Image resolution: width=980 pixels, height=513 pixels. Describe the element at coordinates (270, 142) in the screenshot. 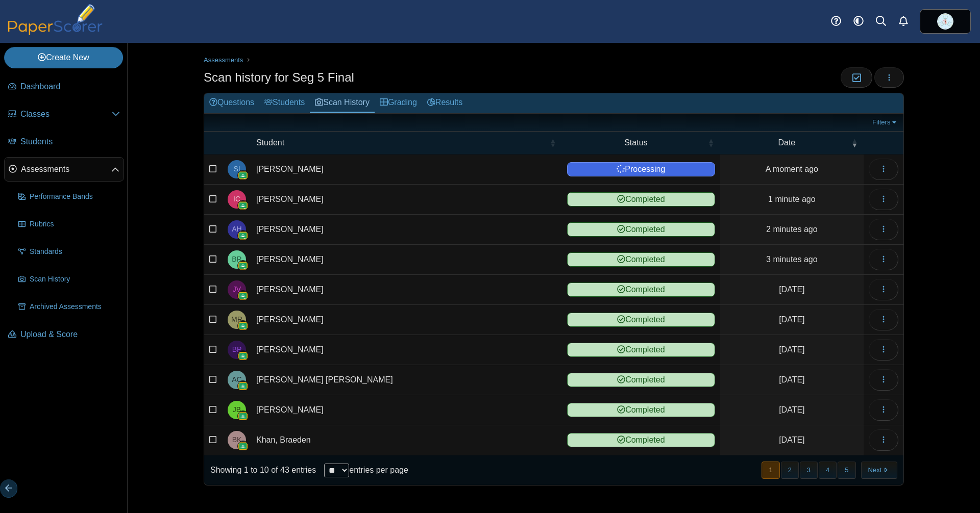

I see `span: Student` at that location.